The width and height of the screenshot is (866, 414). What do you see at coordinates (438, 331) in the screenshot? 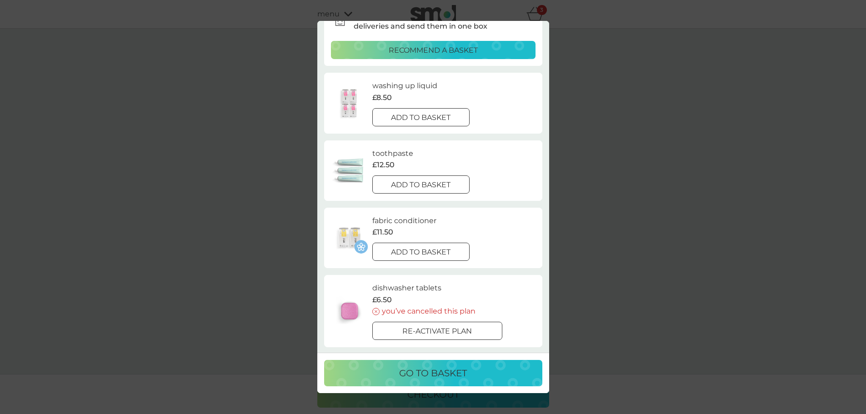
I see `button: Re-activate plan` at bounding box center [438, 331].